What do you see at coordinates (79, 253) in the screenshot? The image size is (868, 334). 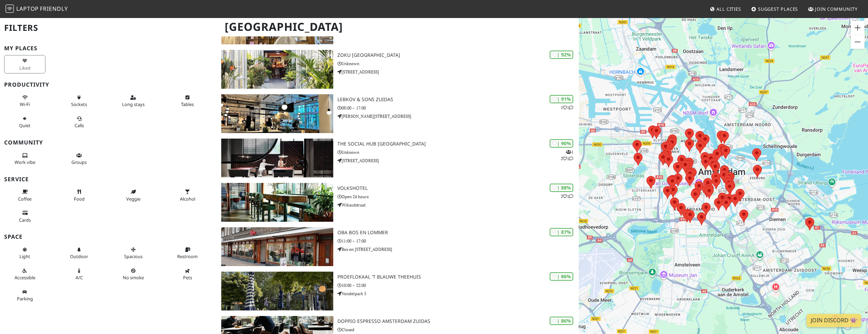 I see `button: Outdoor` at bounding box center [79, 253].